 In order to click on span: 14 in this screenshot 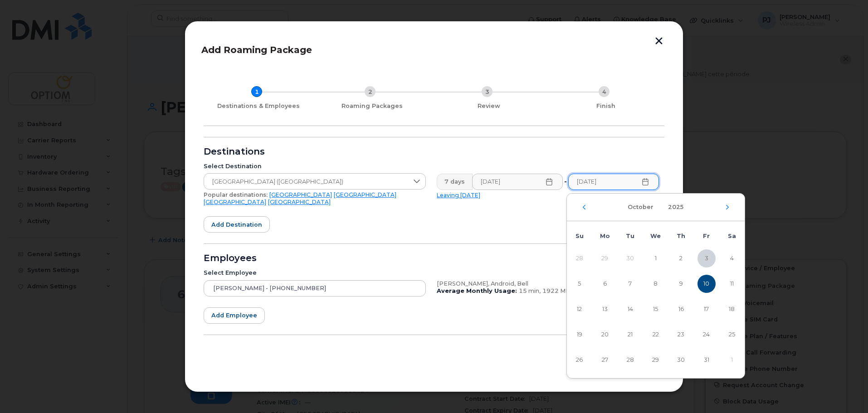, I will do `click(631, 309)`.